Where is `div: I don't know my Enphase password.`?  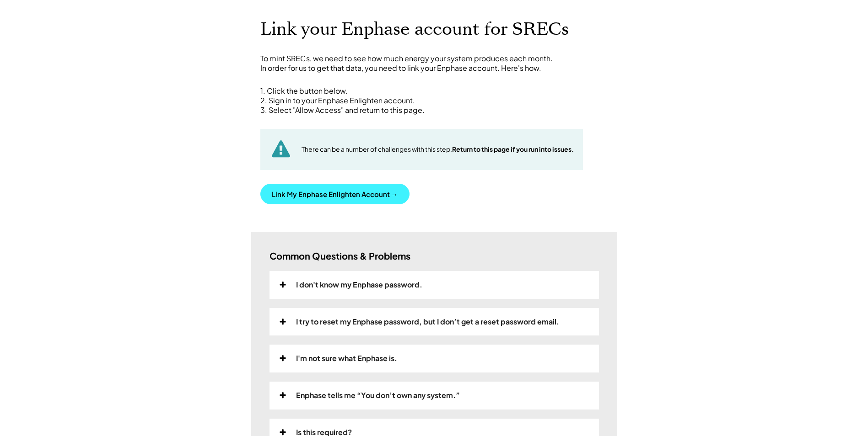 div: I don't know my Enphase password. is located at coordinates (359, 284).